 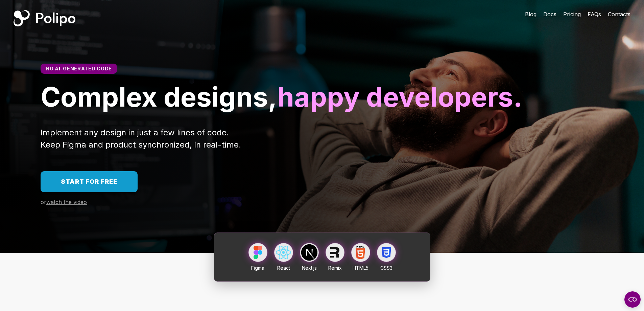 What do you see at coordinates (550, 14) in the screenshot?
I see `span: Docs` at bounding box center [550, 14].